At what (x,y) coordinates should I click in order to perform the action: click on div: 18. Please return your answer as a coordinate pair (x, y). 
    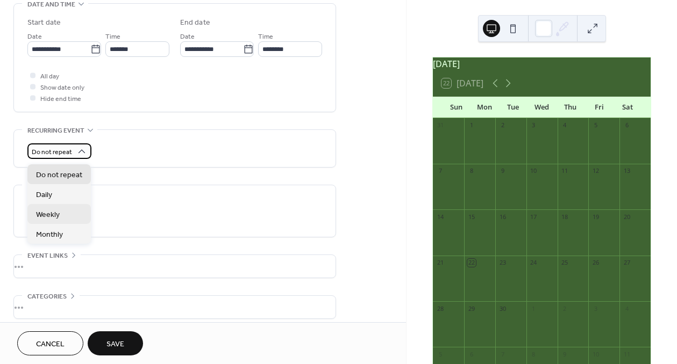
    Looking at the image, I should click on (564, 217).